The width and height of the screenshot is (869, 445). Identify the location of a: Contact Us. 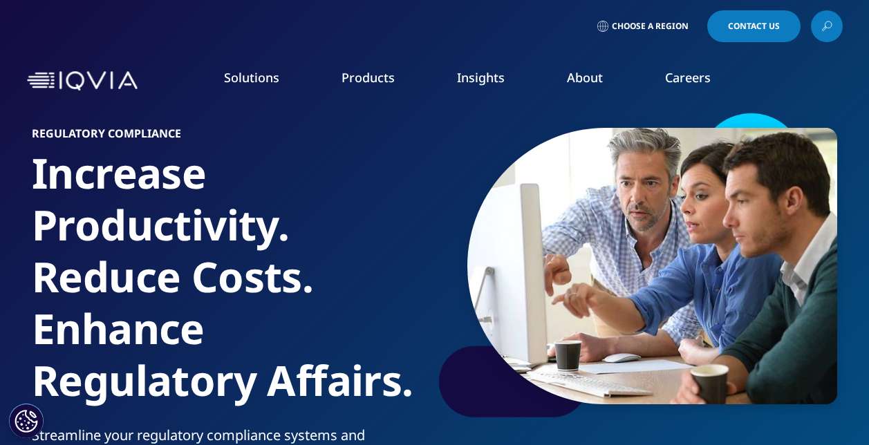
(753, 26).